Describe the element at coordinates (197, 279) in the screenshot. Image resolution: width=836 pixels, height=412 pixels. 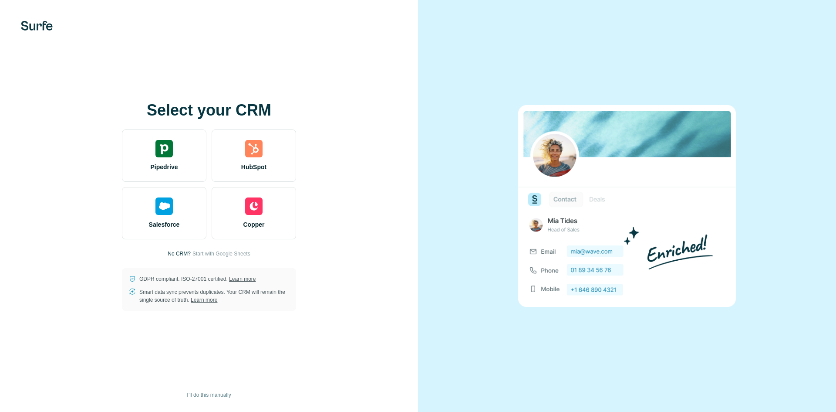
I see `p: GDPR compliant. ISO-27001 certified.` at that location.